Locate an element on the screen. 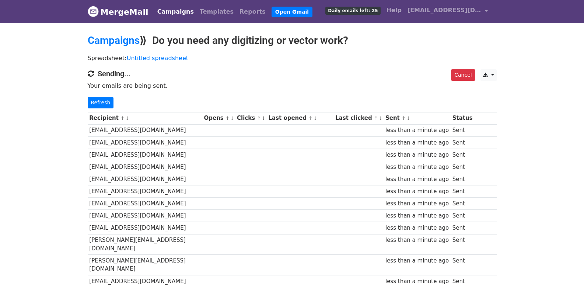  span: Daily emails left: 25 is located at coordinates (352, 11).